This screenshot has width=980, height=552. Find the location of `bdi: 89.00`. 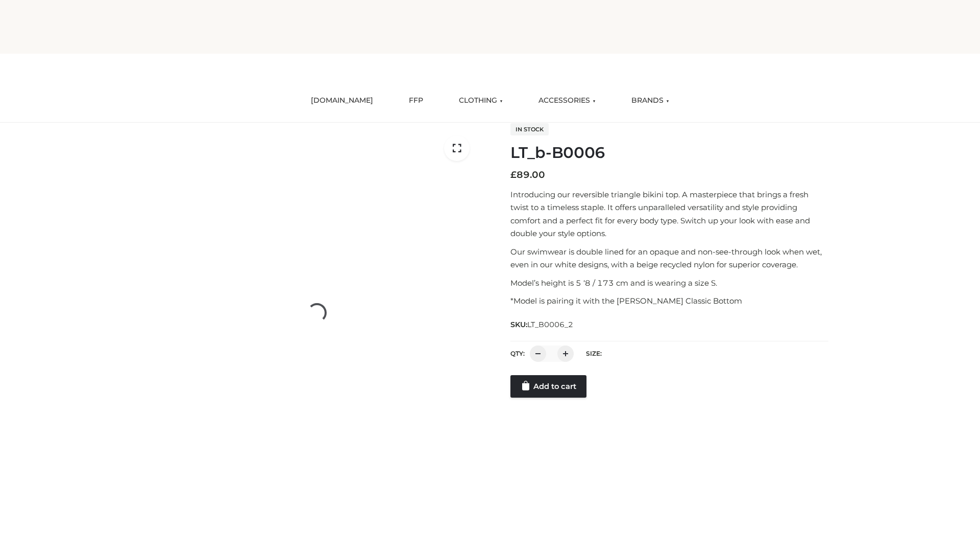

bdi: 89.00 is located at coordinates (528, 175).